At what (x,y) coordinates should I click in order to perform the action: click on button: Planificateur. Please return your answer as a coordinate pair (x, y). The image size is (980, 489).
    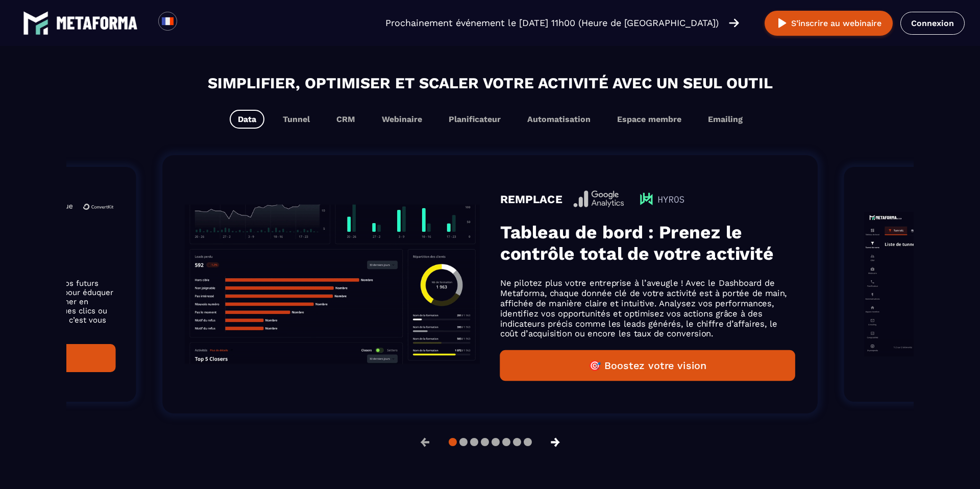
    Looking at the image, I should click on (475, 119).